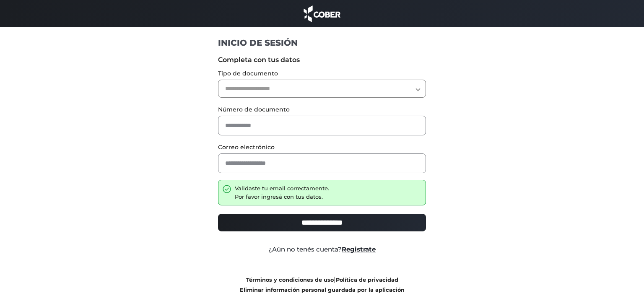 The image size is (644, 306). Describe the element at coordinates (358, 249) in the screenshot. I see `a: Registrate` at that location.